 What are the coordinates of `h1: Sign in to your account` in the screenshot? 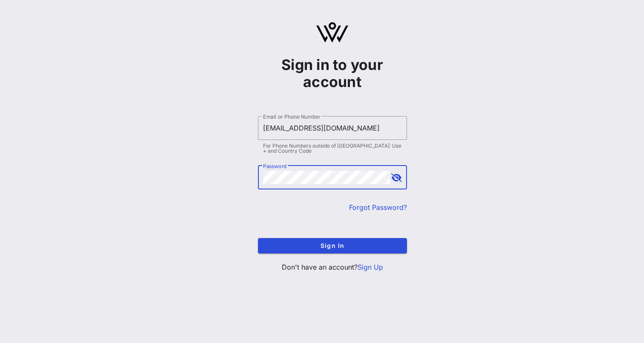 It's located at (332, 73).